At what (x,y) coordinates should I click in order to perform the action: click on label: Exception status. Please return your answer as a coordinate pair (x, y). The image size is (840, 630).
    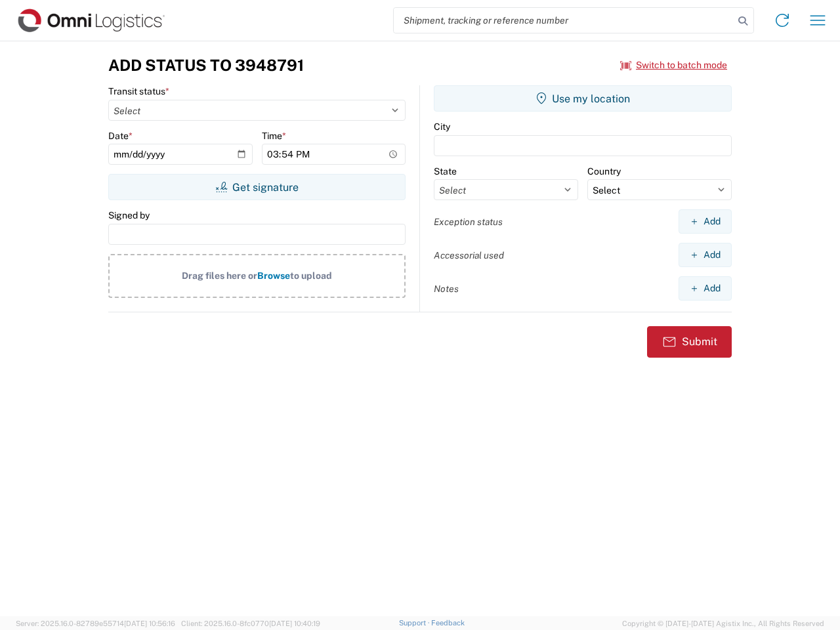
    Looking at the image, I should click on (468, 222).